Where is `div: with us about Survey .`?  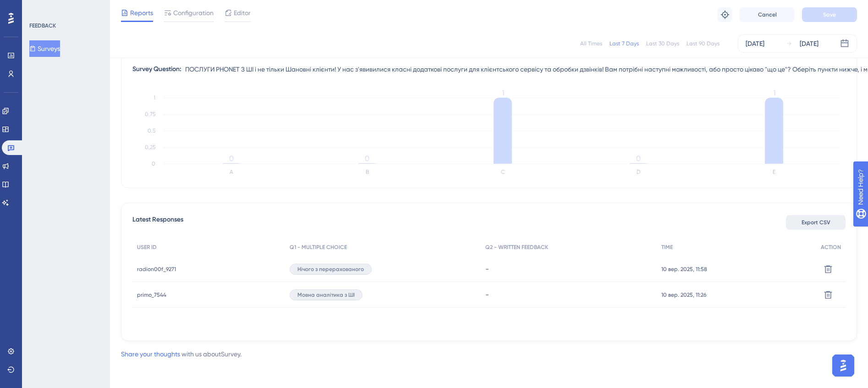
div: with us about Survey . is located at coordinates (181, 354).